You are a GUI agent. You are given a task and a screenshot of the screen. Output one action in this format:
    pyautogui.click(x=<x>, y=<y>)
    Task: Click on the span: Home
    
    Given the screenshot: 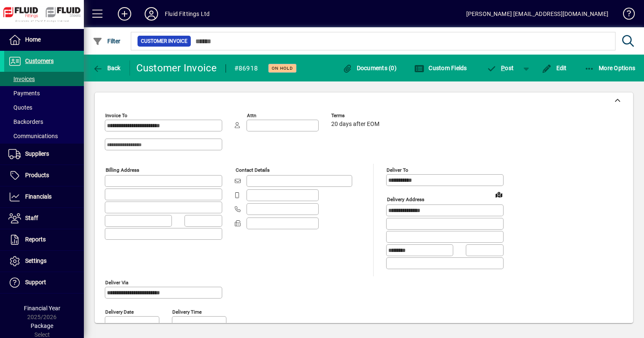 What is the action you would take?
    pyautogui.click(x=33, y=39)
    